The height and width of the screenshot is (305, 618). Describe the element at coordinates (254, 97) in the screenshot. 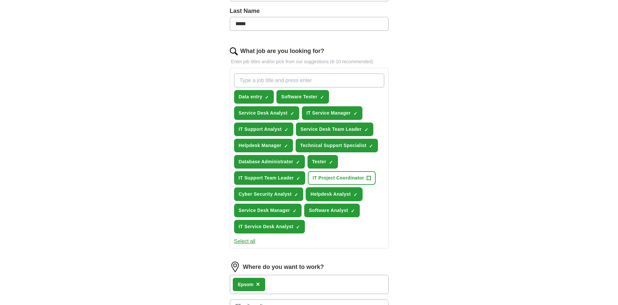

I see `button: Data entry✓` at that location.